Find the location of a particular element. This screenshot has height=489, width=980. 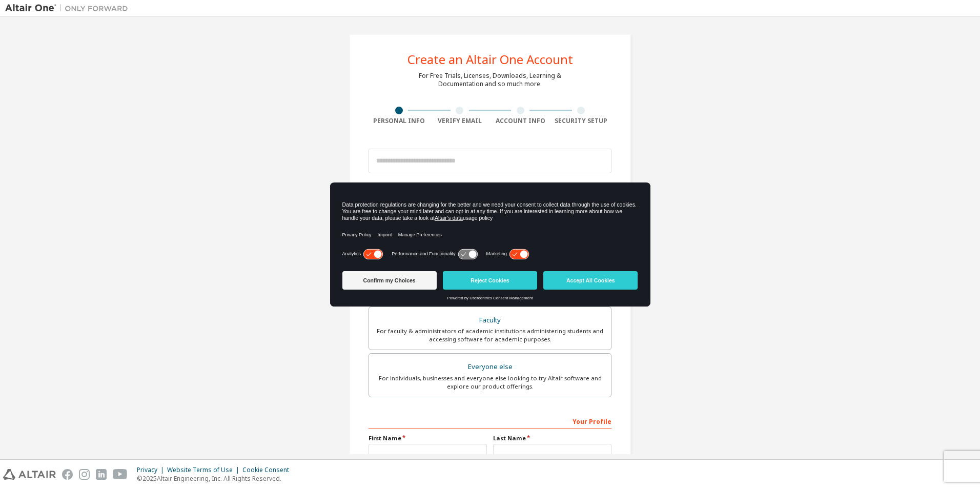

div: Website Terms of Use is located at coordinates (204, 470).